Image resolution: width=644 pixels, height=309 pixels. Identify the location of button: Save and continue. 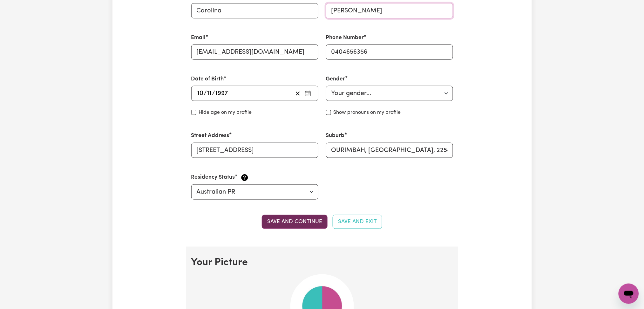
(295, 222).